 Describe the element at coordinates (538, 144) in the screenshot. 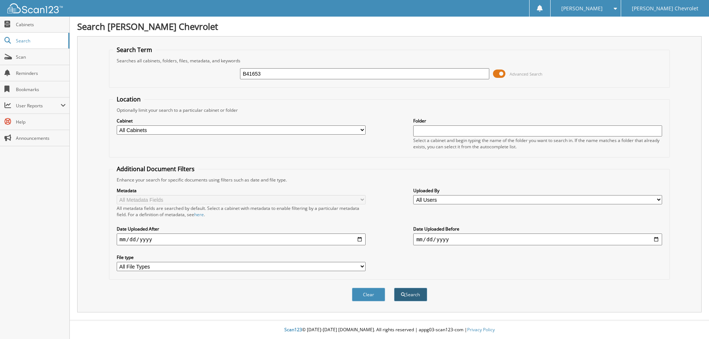

I see `div: Select a cabinet and begin typing the name of the folder you want to search in. If the name match...` at that location.